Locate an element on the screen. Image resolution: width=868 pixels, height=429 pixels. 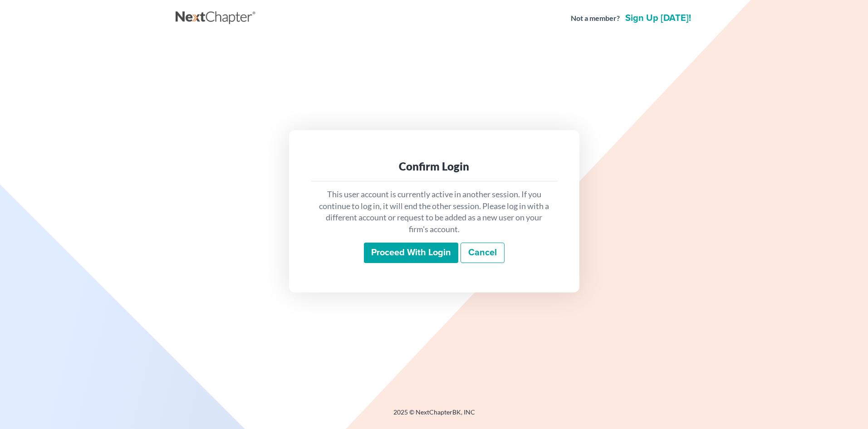
input: Proceed with login is located at coordinates (411, 253).